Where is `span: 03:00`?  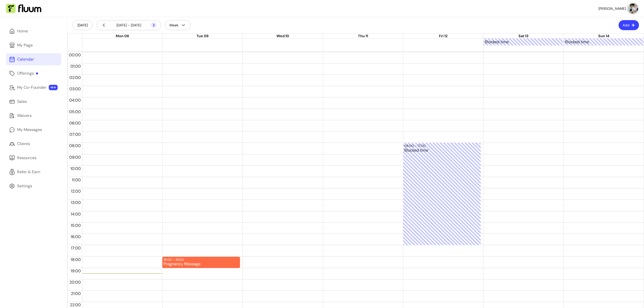 span: 03:00 is located at coordinates (75, 89).